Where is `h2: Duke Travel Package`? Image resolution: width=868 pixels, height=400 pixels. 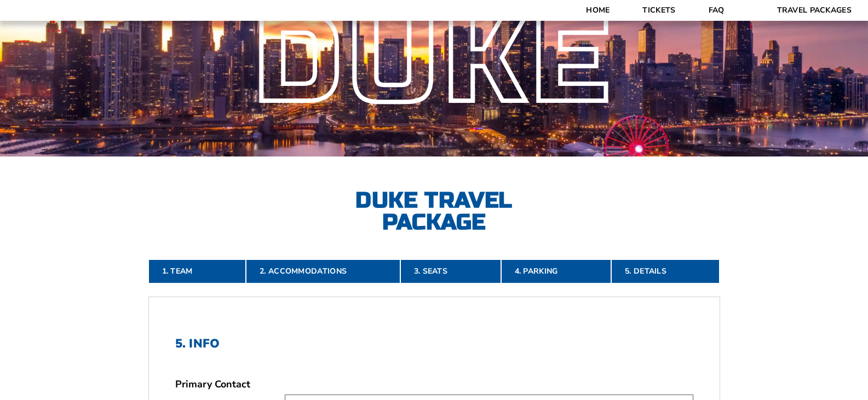
h2: Duke Travel Package is located at coordinates (434, 211).